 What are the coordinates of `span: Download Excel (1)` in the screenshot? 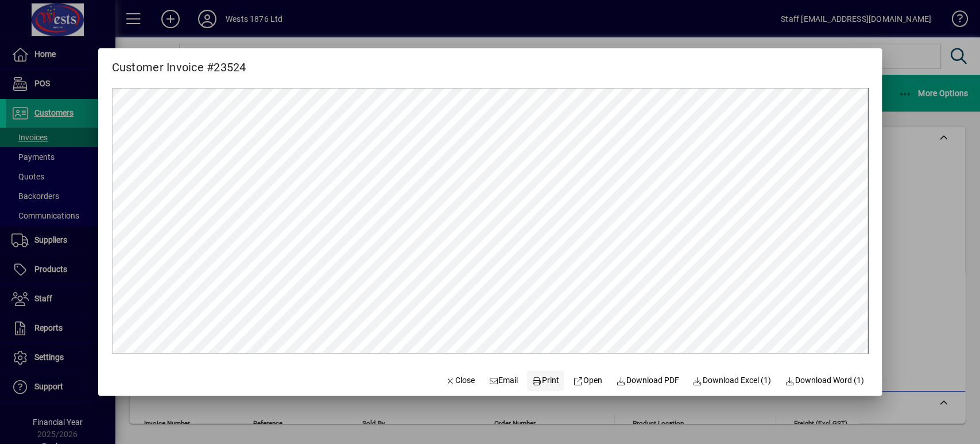 It's located at (732, 380).